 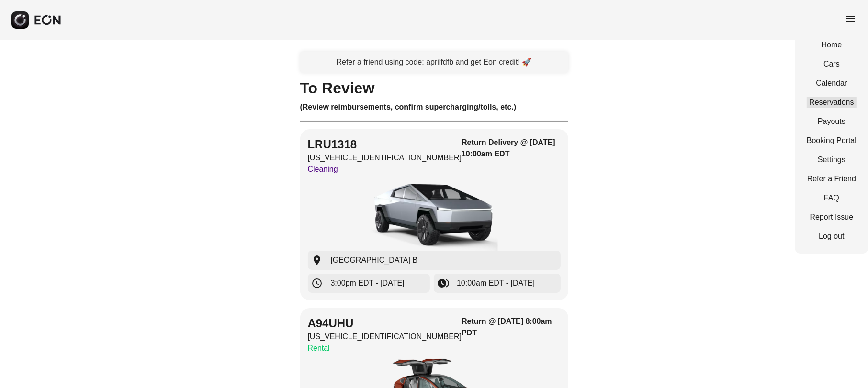 I want to click on a: Payouts, so click(x=831, y=122).